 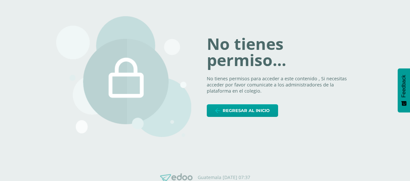 I want to click on span: Feedback, so click(x=403, y=86).